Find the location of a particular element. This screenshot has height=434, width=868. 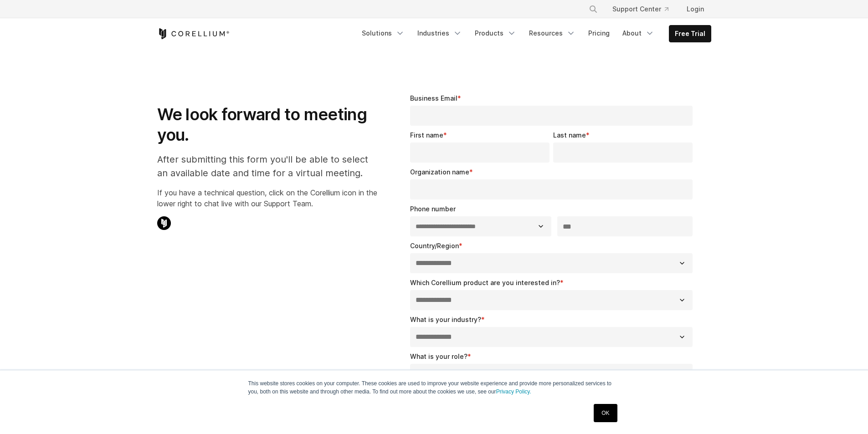

span: First name is located at coordinates (426, 135).